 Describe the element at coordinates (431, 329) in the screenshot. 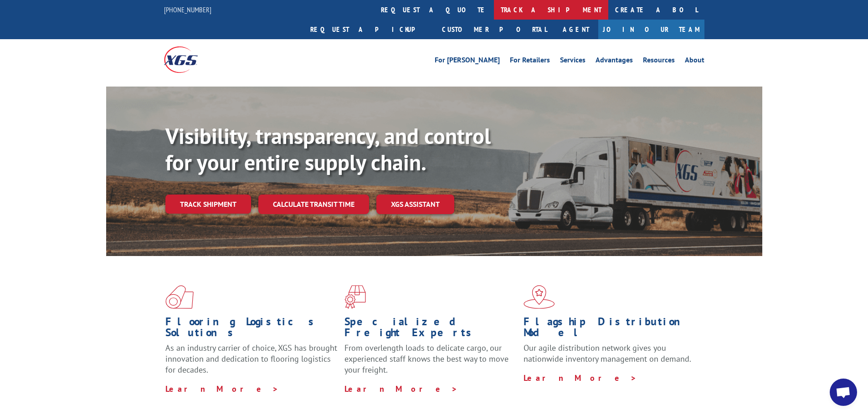

I see `h1: Specialized Freight Experts` at that location.